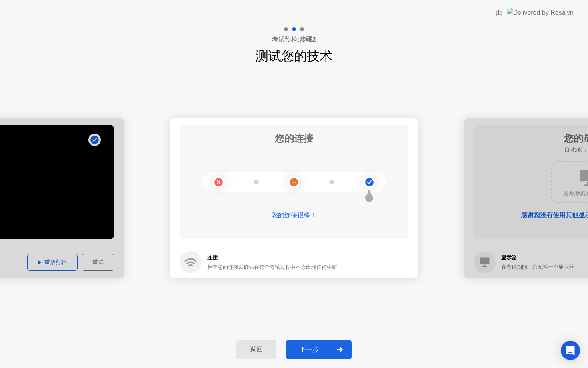 Image resolution: width=588 pixels, height=368 pixels. I want to click on div: 返回, so click(256, 349).